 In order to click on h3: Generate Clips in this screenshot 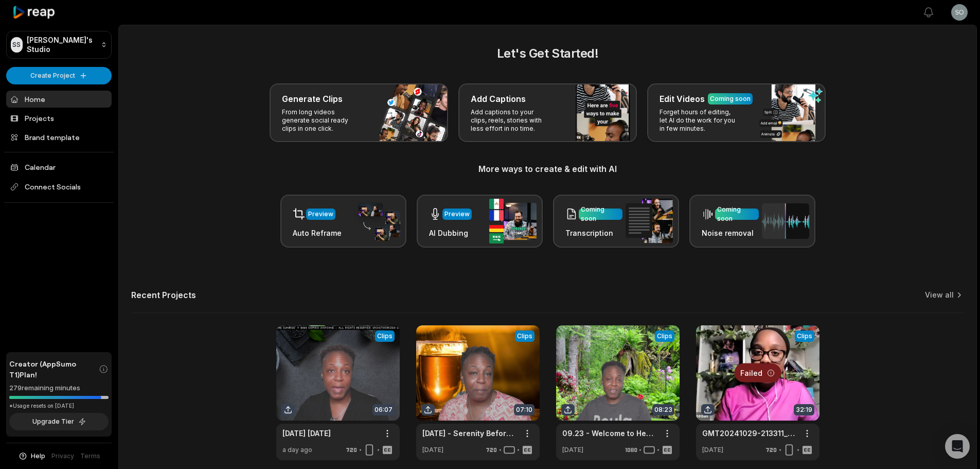, I will do `click(313, 99)`.